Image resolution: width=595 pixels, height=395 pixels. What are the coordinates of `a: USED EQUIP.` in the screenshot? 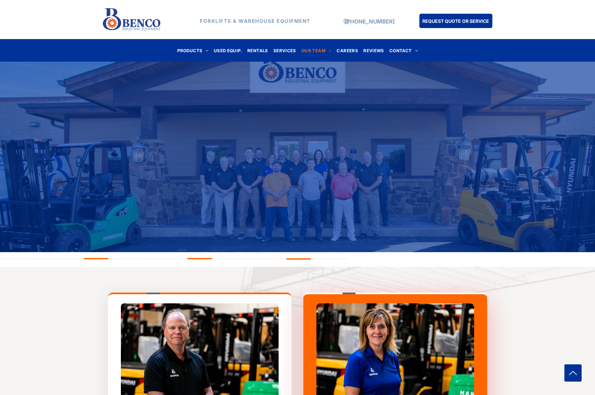 It's located at (228, 50).